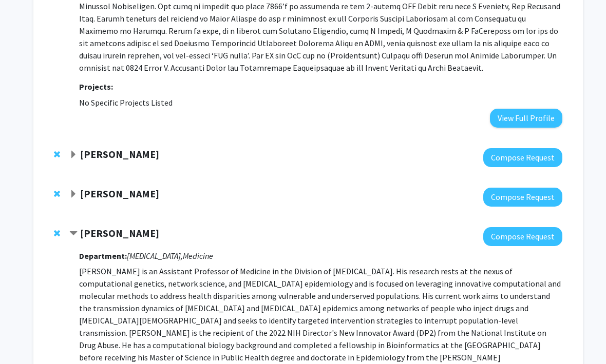 Image resolution: width=606 pixels, height=364 pixels. Describe the element at coordinates (523, 236) in the screenshot. I see `button: Compose Request to Steven Clipman` at that location.